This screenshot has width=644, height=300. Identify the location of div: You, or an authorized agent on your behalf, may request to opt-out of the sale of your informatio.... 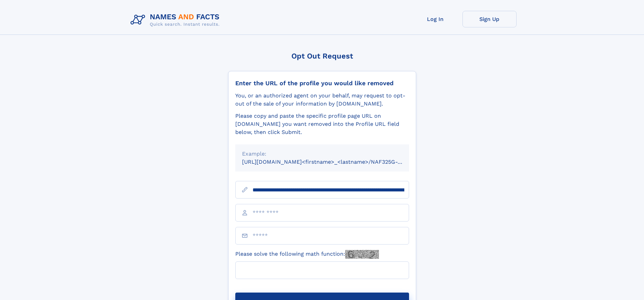
(322, 100).